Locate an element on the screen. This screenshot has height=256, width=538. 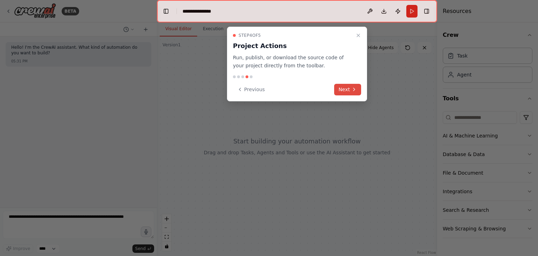
button: Next is located at coordinates (348, 89).